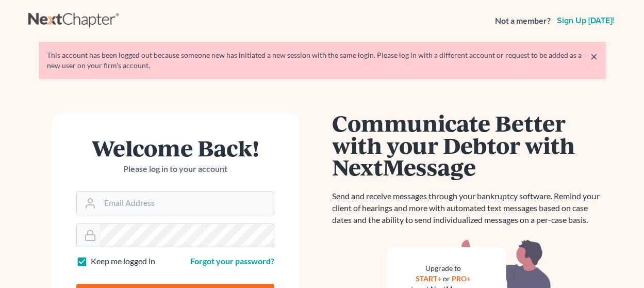  What do you see at coordinates (175, 168) in the screenshot?
I see `p: Please log in to your account` at bounding box center [175, 168].